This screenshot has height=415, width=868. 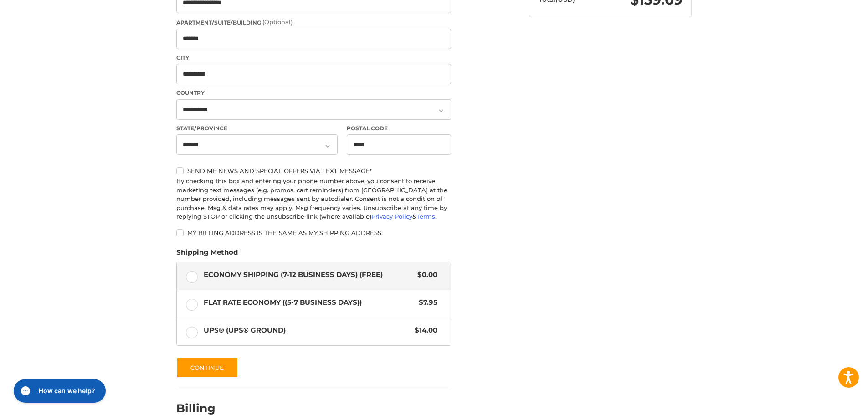 What do you see at coordinates (424, 330) in the screenshot?
I see `span: $14.00` at bounding box center [424, 330].